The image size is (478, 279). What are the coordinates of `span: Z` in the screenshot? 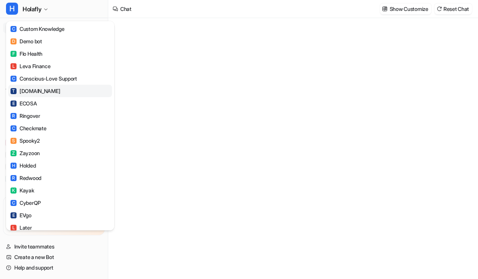 It's located at (14, 153).